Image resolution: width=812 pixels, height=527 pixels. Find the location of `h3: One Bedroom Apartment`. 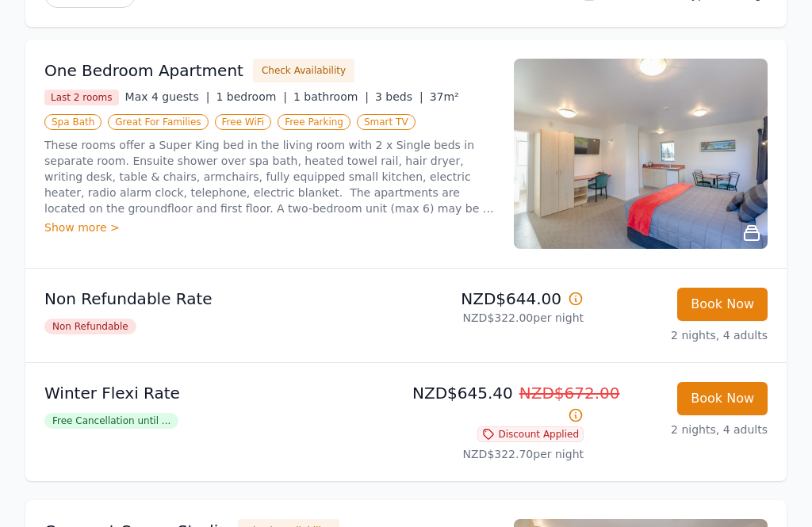

h3: One Bedroom Apartment is located at coordinates (143, 71).